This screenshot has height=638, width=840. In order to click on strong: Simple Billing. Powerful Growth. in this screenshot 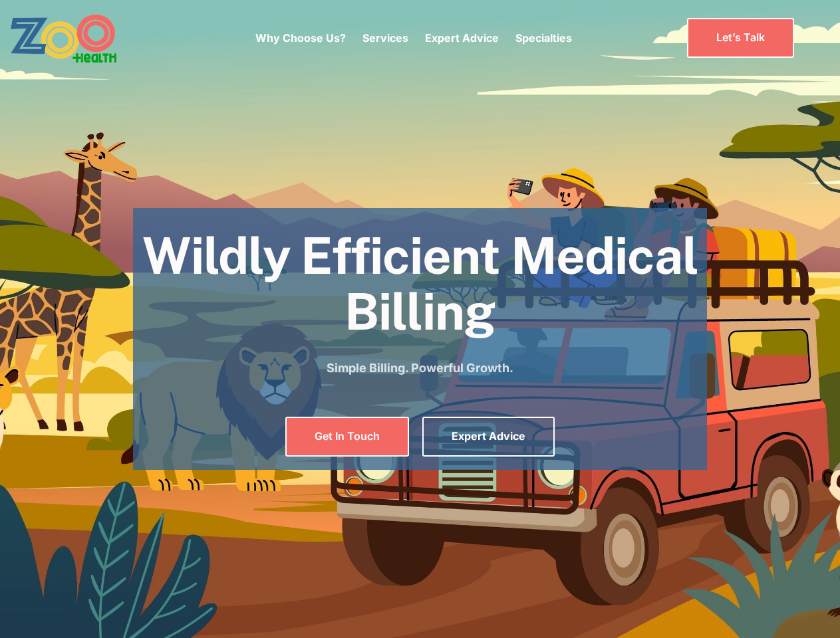, I will do `click(419, 368)`.